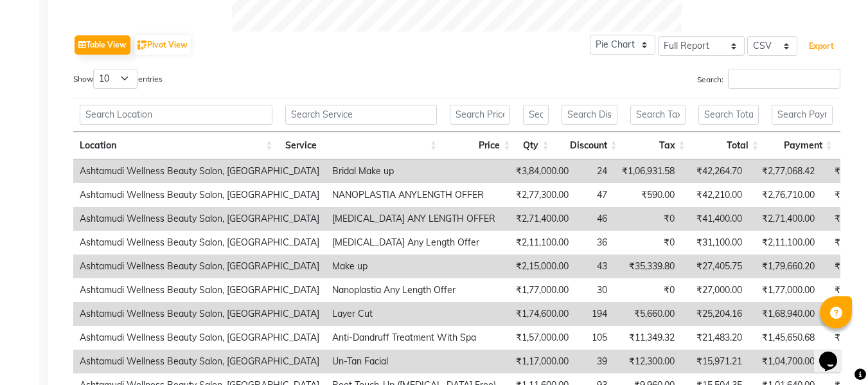 Image resolution: width=868 pixels, height=385 pixels. What do you see at coordinates (539, 266) in the screenshot?
I see `td: ₹2,15,000.00` at bounding box center [539, 266].